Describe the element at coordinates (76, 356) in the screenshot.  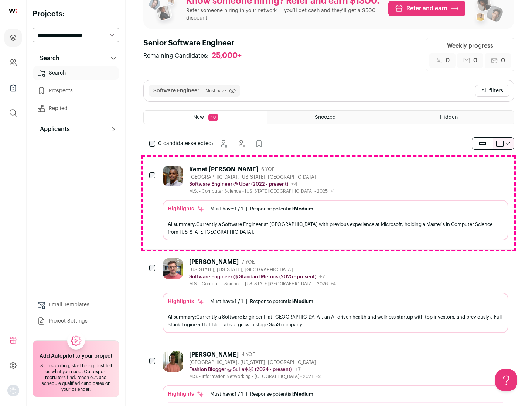
I see `h2: Add Autopilot to your project` at that location.